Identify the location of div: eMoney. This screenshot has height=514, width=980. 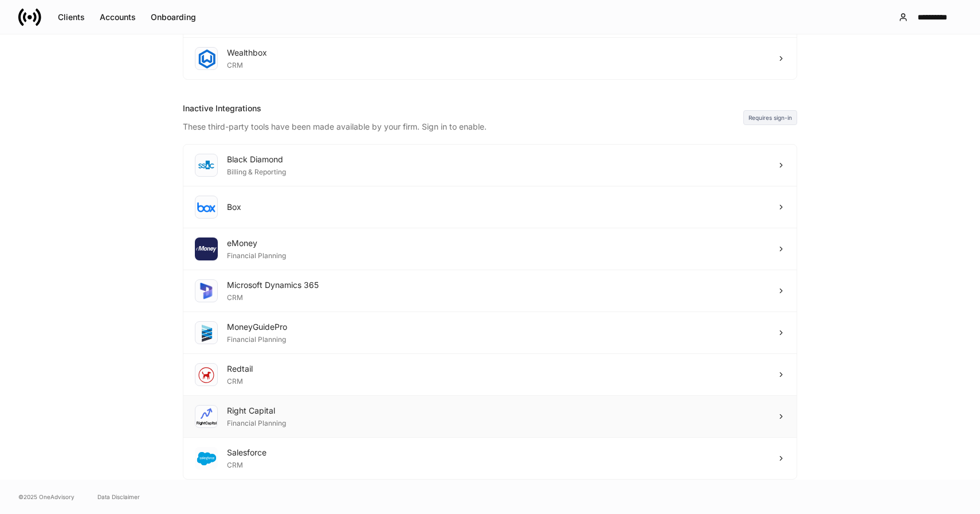
(256, 243).